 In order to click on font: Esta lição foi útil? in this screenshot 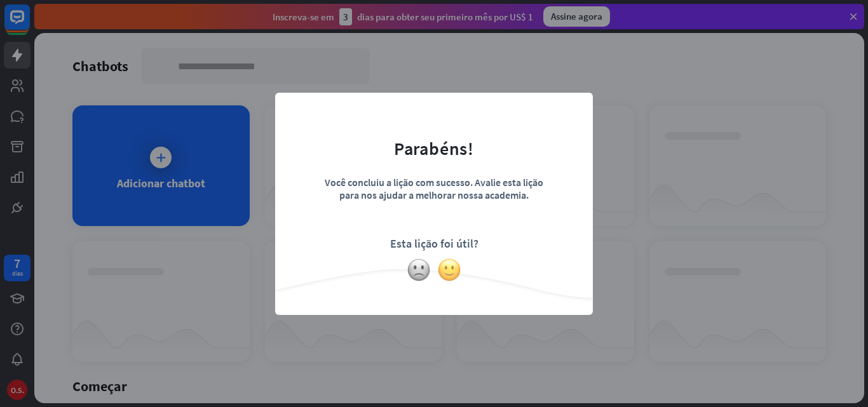, I will do `click(434, 244)`.